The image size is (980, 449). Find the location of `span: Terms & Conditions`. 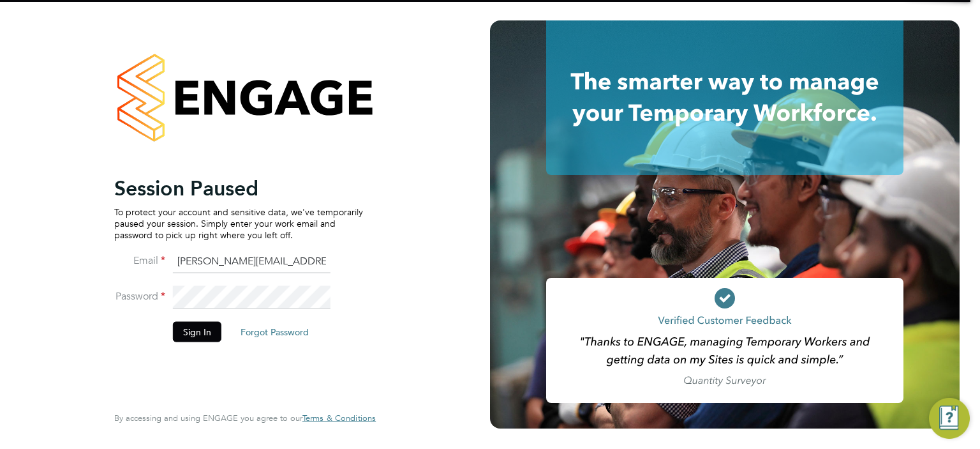

span: Terms & Conditions is located at coordinates (339, 418).